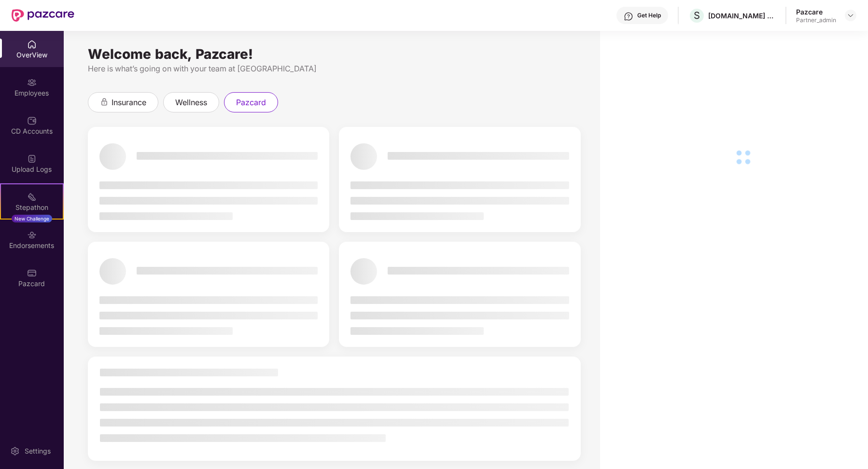 This screenshot has height=469, width=868. I want to click on img: svg+xml;base64,PHN2ZyBpZD0iRW1wbG95ZWVzIiB4bWxucz0iaHR0cDovL3d3dy53My5vcmcvMjAwMC9zdmciIHdpZHRoPS..., so click(32, 83).